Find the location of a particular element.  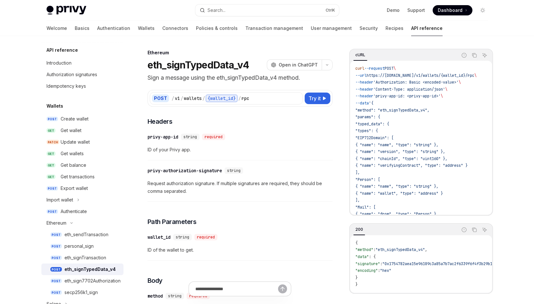

span: "signature" is located at coordinates (368, 263).